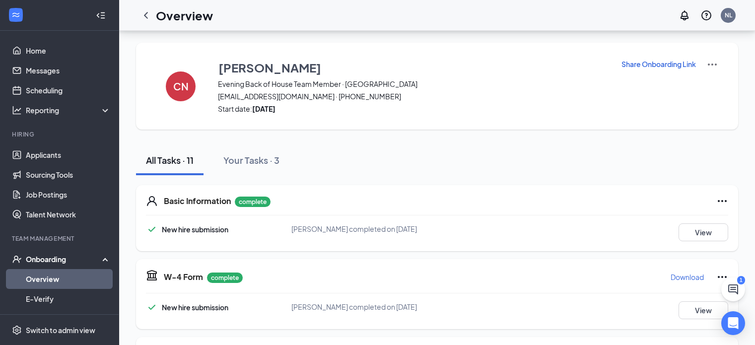 The width and height of the screenshot is (755, 345). I want to click on a: Talent Network, so click(68, 214).